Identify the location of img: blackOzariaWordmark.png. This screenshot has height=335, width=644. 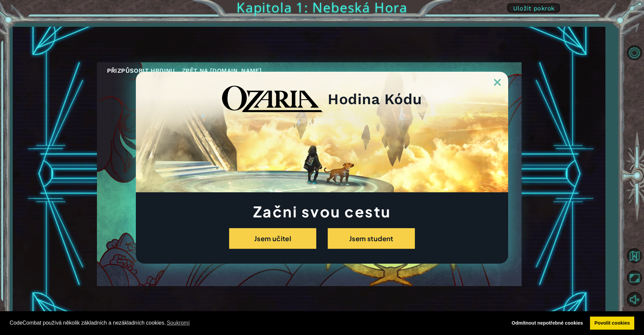
(273, 99).